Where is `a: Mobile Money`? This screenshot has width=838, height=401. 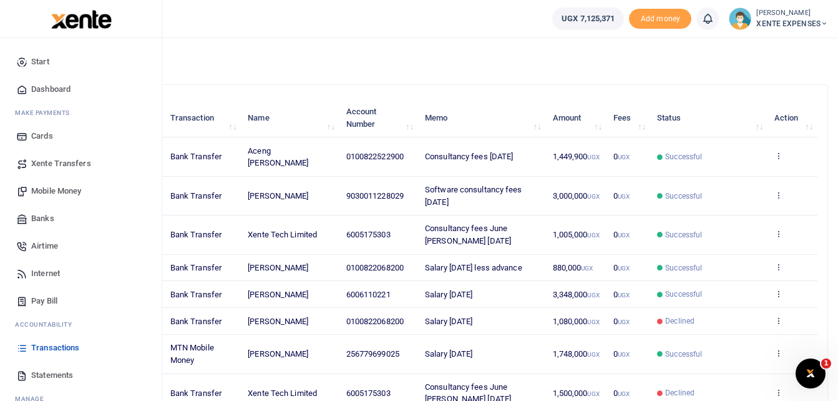 a: Mobile Money is located at coordinates (80, 191).